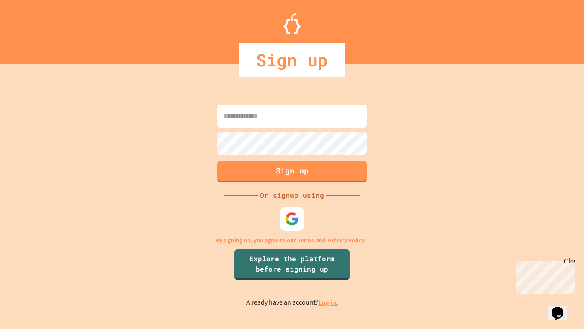 The height and width of the screenshot is (329, 584). What do you see at coordinates (292, 264) in the screenshot?
I see `a: Explore the platform before signing up` at bounding box center [292, 264].